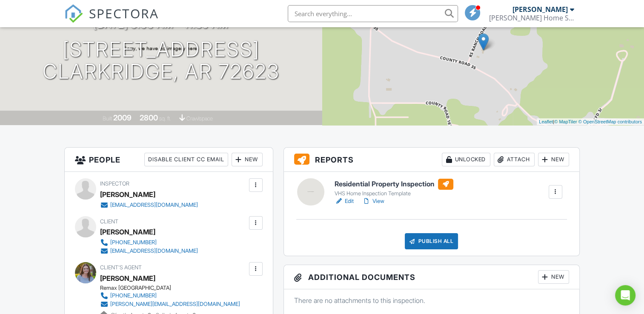 The image size is (644, 314). Describe the element at coordinates (344, 202) in the screenshot. I see `a: Edit` at that location.